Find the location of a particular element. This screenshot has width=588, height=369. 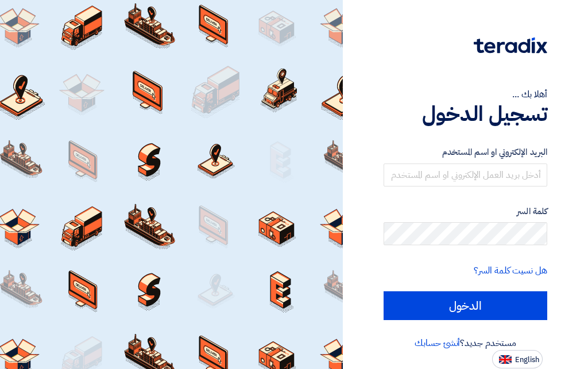

label: البريد الإلكتروني او اسم المستخدم is located at coordinates (466, 152).